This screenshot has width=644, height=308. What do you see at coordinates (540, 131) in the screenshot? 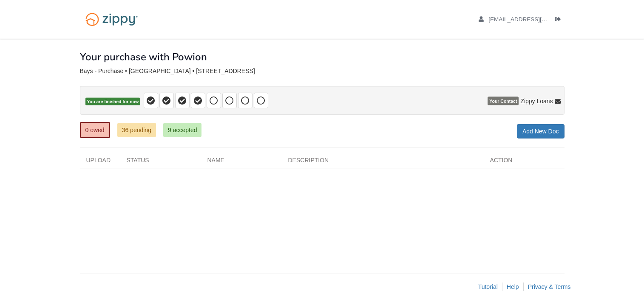
I see `a: Add New Doc` at bounding box center [540, 131].